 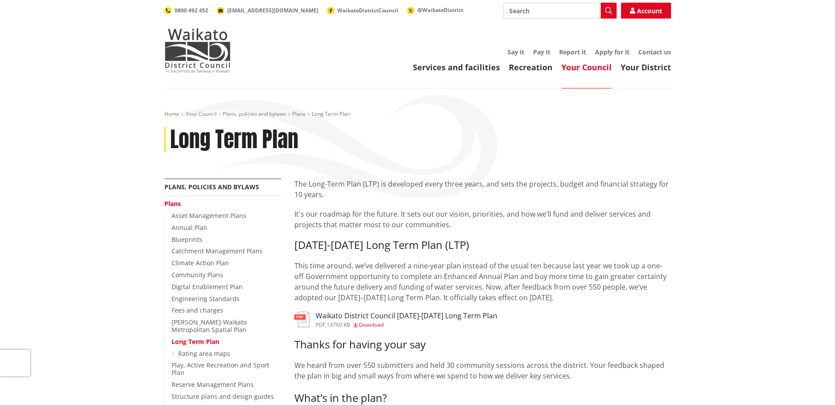 I want to click on a: Climate Action Plan, so click(x=200, y=263).